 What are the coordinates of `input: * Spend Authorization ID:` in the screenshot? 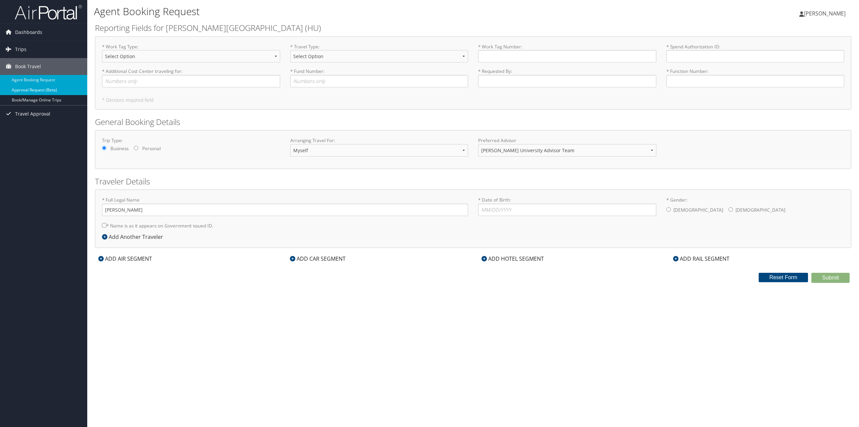 It's located at (755, 56).